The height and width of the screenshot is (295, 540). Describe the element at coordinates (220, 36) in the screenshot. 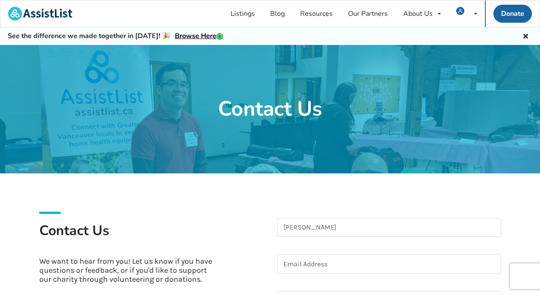

I see `img: hz4cOxubdAAAAABJRU5ErkJggg==` at that location.